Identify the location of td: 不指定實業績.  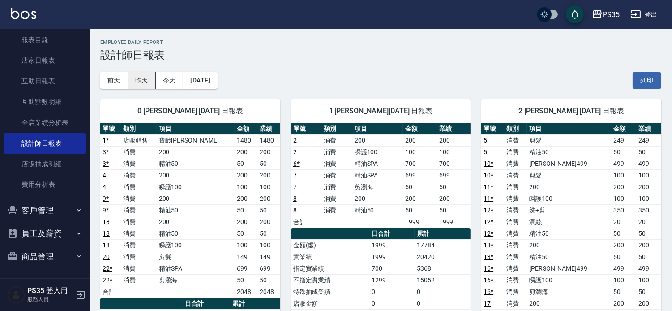
(331, 280).